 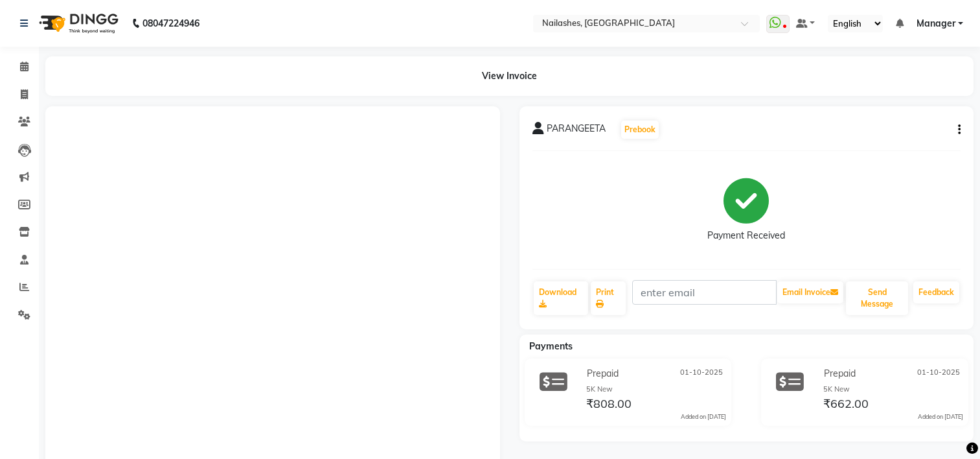 What do you see at coordinates (509, 76) in the screenshot?
I see `div: View Invoice` at bounding box center [509, 76].